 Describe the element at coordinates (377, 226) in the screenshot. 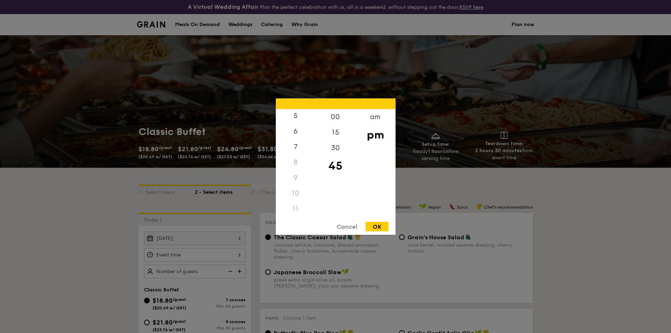

I see `div: OK` at that location.